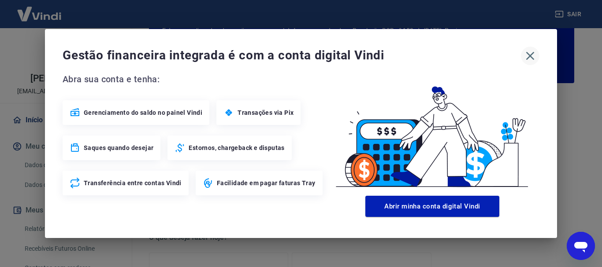  What do you see at coordinates (143, 113) in the screenshot?
I see `span: Gerenciamento do saldo no painel Vindi` at bounding box center [143, 113].